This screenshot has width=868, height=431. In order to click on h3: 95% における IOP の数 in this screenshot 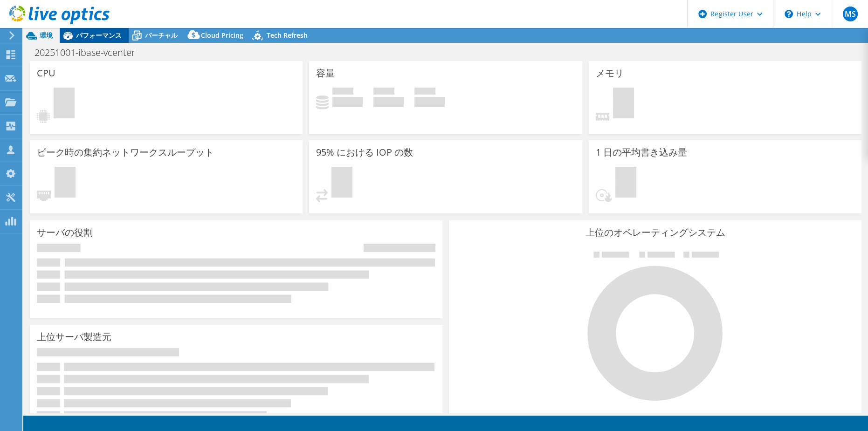, I will do `click(364, 153)`.